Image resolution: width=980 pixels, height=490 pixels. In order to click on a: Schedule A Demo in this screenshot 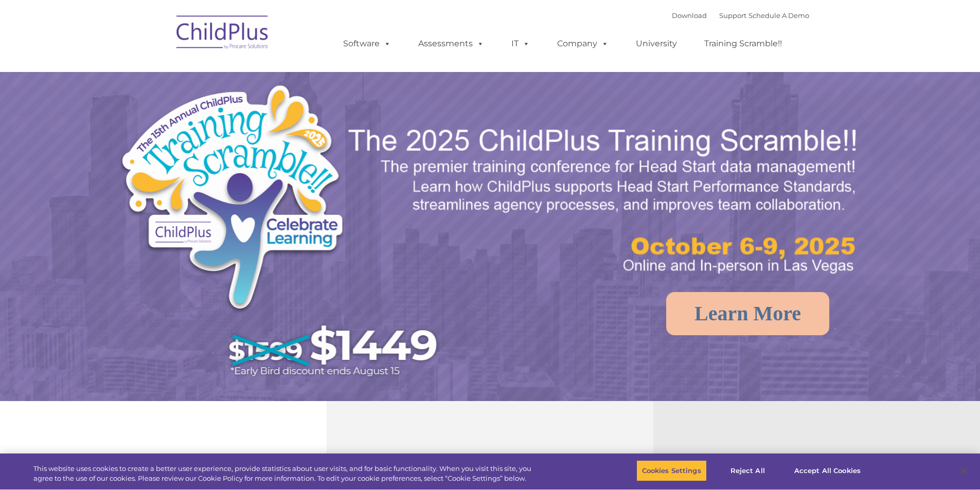, I will do `click(779, 15)`.